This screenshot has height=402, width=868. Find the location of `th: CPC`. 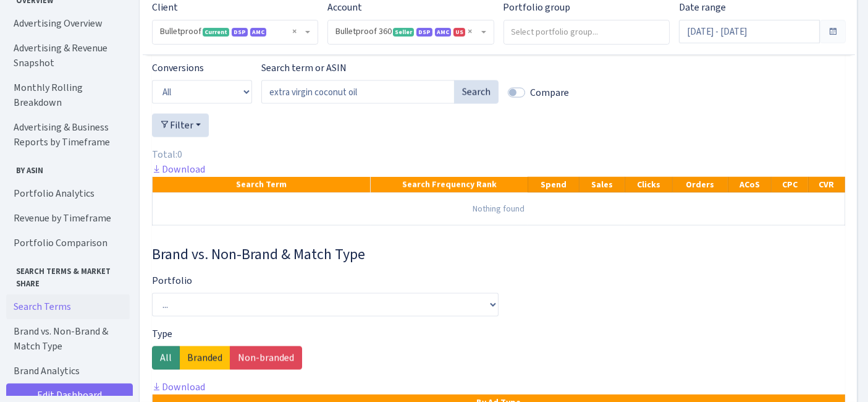

th: CPC is located at coordinates (790, 185).